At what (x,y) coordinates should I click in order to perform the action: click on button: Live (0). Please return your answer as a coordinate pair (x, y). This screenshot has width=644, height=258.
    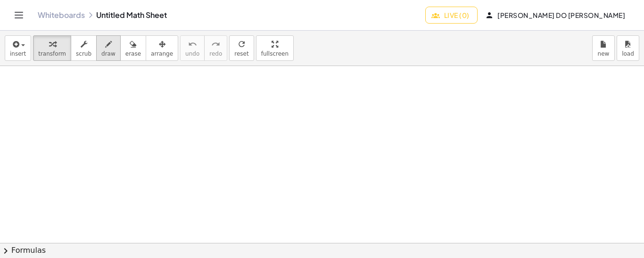
    Looking at the image, I should click on (451, 15).